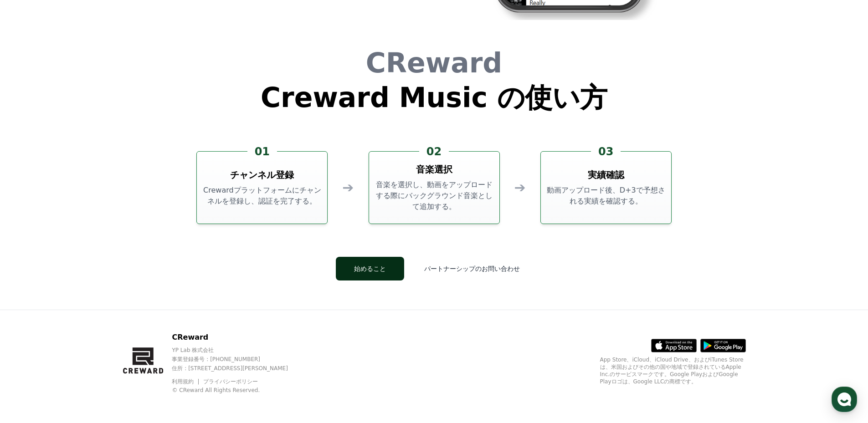 The image size is (868, 423). Describe the element at coordinates (606, 152) in the screenshot. I see `div: 03` at that location.